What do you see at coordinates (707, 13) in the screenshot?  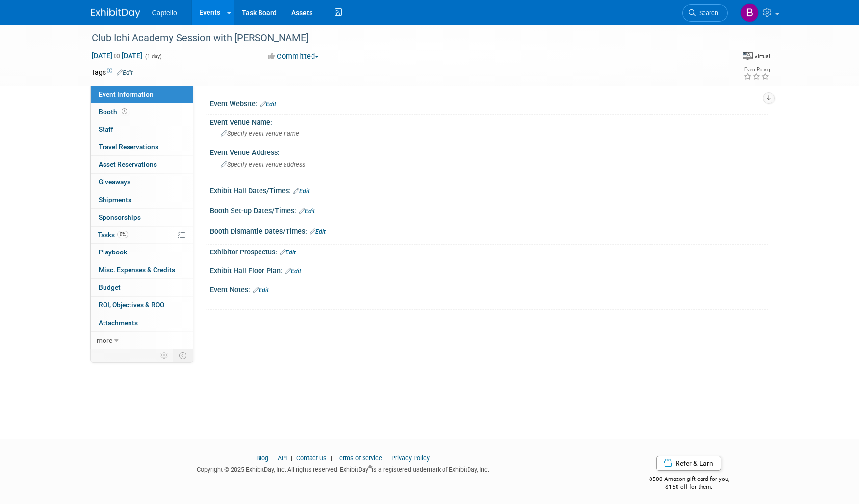 I see `span: Search` at bounding box center [707, 13].